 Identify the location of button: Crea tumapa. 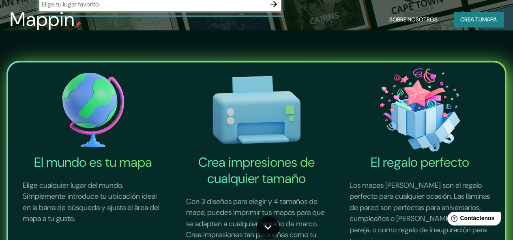
(478, 19).